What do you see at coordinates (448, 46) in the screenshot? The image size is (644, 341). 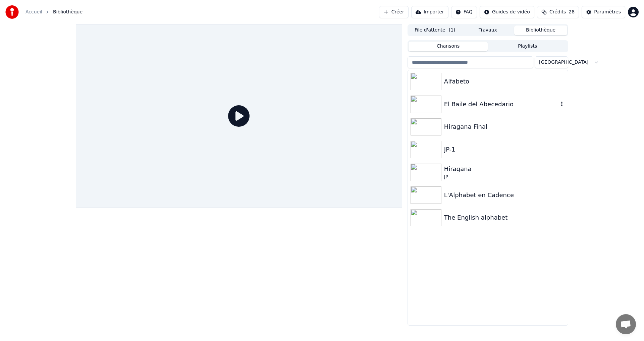 I see `button: Chansons` at bounding box center [448, 46].